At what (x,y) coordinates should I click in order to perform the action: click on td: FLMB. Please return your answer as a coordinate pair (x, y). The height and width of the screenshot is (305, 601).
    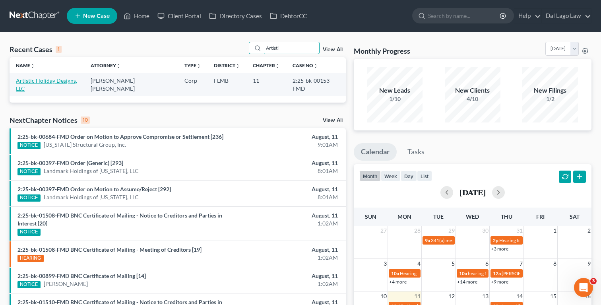
    Looking at the image, I should click on (227, 84).